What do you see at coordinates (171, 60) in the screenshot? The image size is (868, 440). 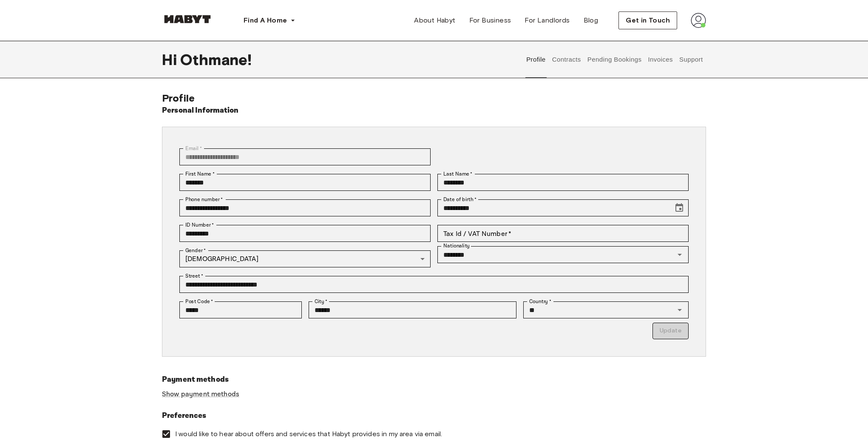 I see `span: Hi` at bounding box center [171, 60].